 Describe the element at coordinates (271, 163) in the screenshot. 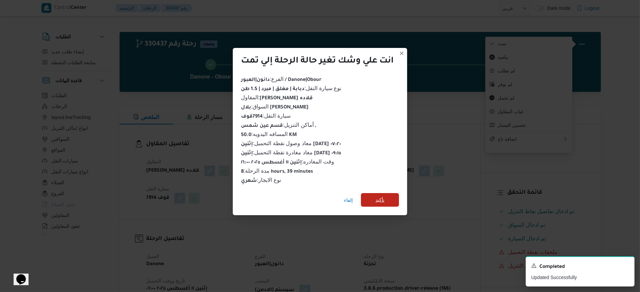

I see `b: إثنين ١١ أغسطس ٢٠٢٥ ١٦:٠٠` at that location.